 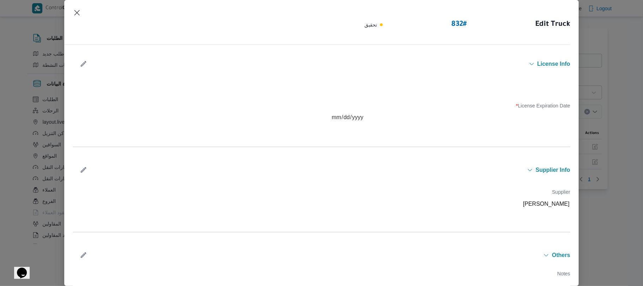 What do you see at coordinates (321, 199) in the screenshot?
I see `div: Supplier Info` at bounding box center [321, 199].